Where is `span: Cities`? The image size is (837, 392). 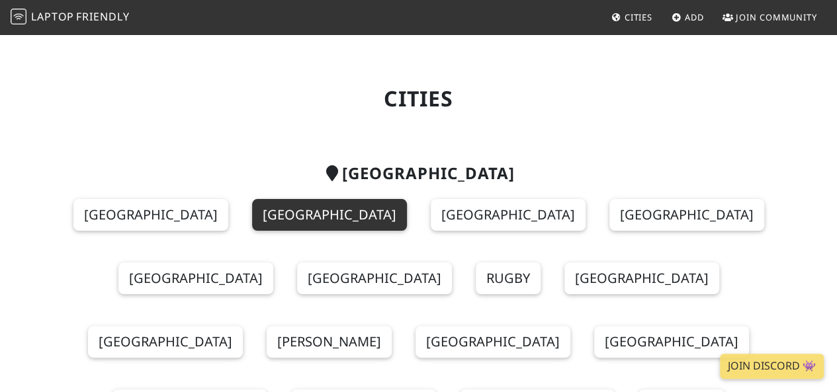
span: Cities is located at coordinates (639, 17).